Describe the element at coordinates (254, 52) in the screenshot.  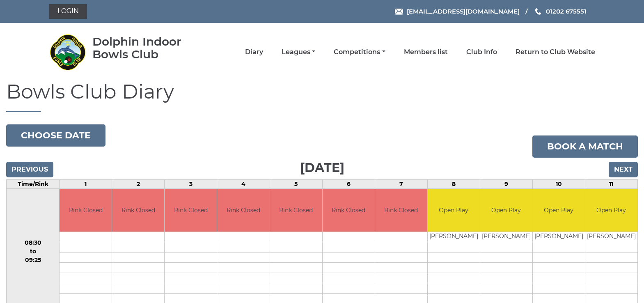
I see `a: Diary` at that location.